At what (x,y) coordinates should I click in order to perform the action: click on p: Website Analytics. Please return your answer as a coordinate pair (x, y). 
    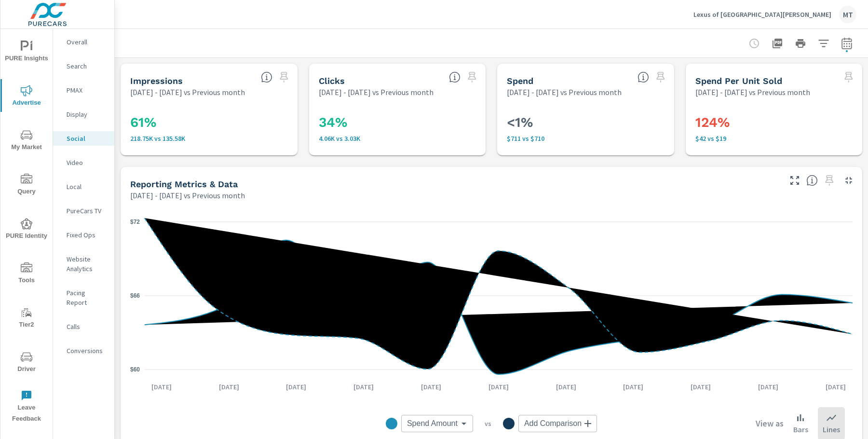
    Looking at the image, I should click on (86, 264).